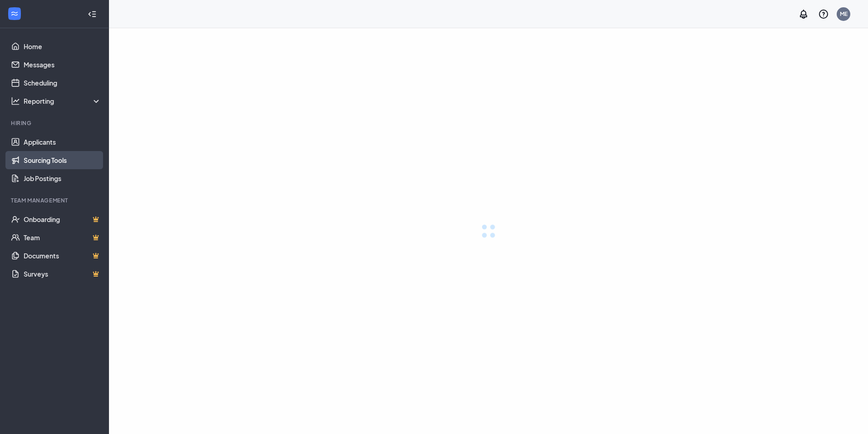 This screenshot has width=868, height=434. What do you see at coordinates (55, 123) in the screenshot?
I see `div: Hiring` at bounding box center [55, 123].